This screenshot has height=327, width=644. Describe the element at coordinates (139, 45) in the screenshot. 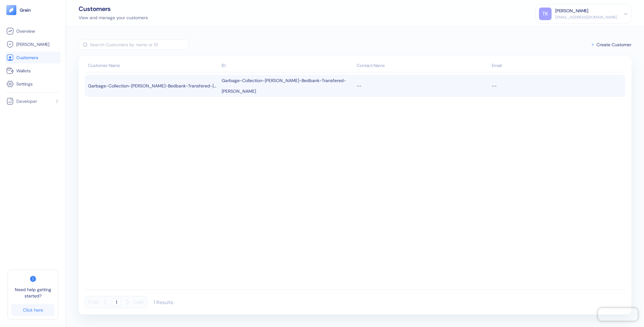

I see `input: Search Customers by name or ID` at that location.